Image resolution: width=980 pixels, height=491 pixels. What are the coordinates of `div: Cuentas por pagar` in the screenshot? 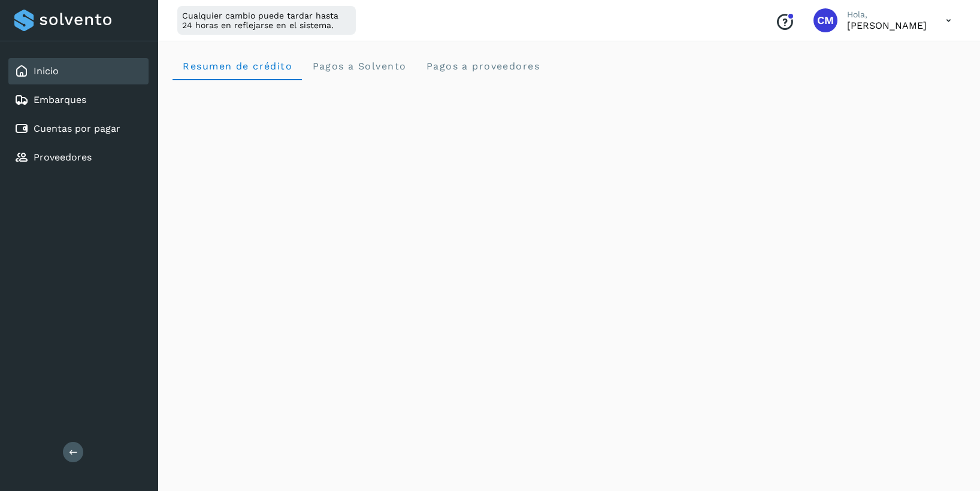 It's located at (78, 129).